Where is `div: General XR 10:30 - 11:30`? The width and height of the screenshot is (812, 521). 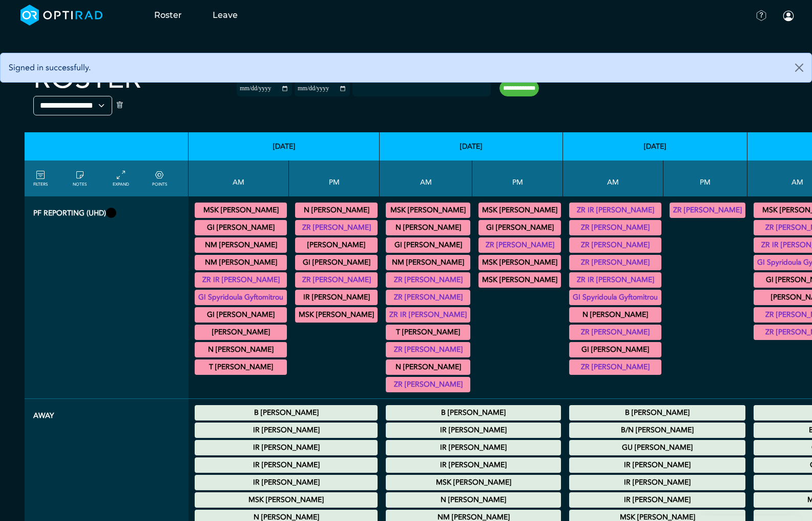
div: General XR 10:30 - 11:30 is located at coordinates (616, 350).